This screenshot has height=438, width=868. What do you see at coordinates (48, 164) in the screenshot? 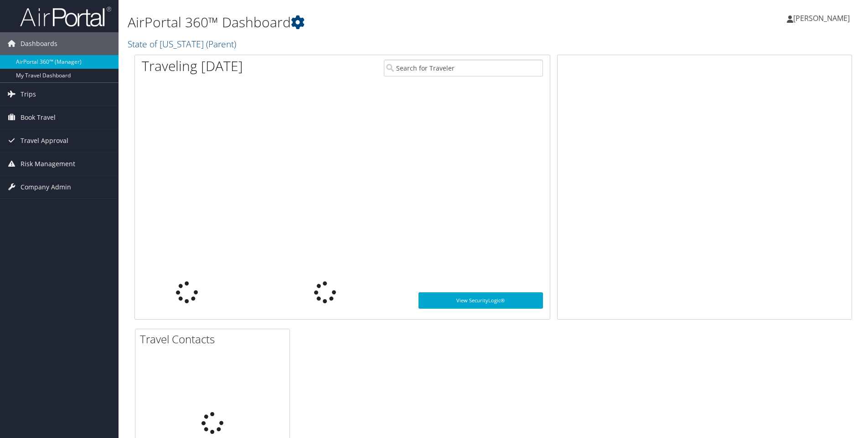
I see `span: Risk Management` at bounding box center [48, 164].